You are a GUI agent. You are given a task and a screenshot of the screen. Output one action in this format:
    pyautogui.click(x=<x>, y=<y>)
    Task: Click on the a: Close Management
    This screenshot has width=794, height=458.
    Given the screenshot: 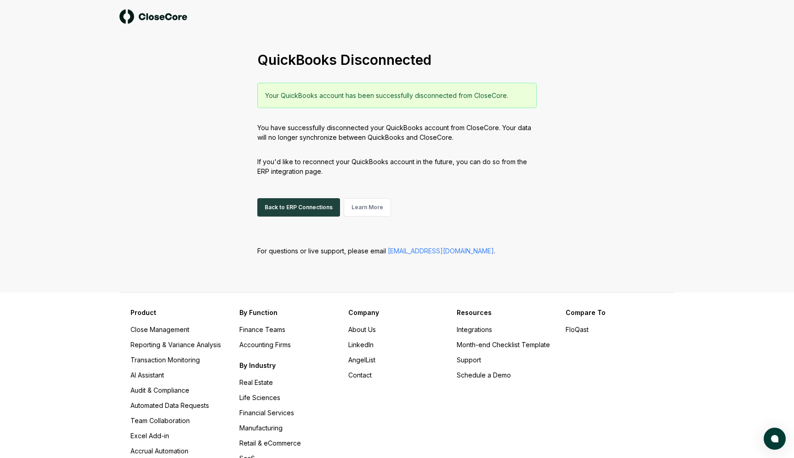 What is the action you would take?
    pyautogui.click(x=160, y=329)
    